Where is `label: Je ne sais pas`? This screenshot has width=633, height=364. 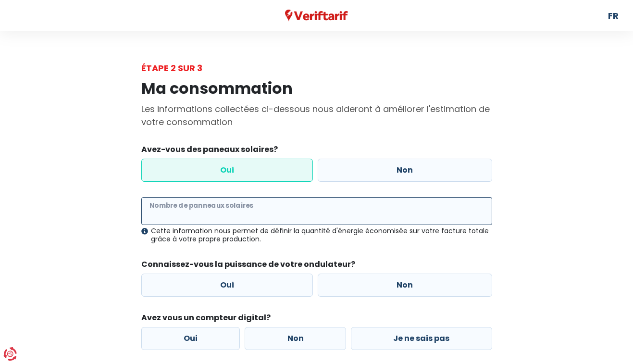
label: Je ne sais pas is located at coordinates (422, 339).